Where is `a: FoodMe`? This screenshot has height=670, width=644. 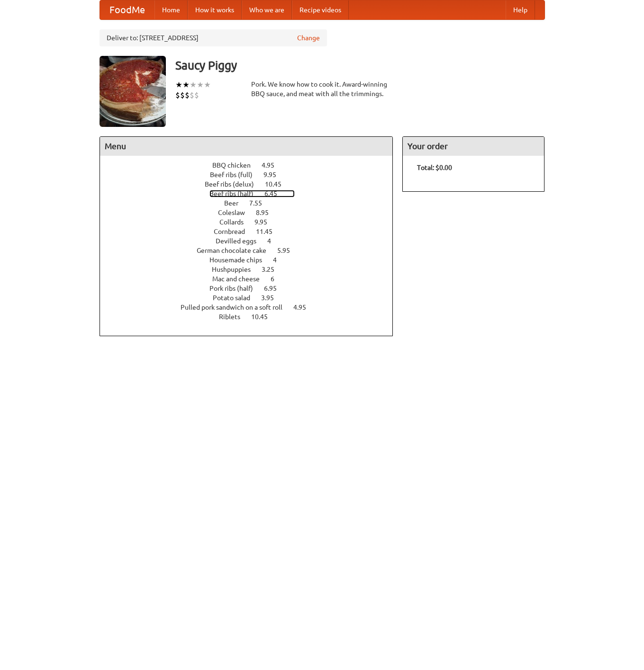 a: FoodMe is located at coordinates (127, 10).